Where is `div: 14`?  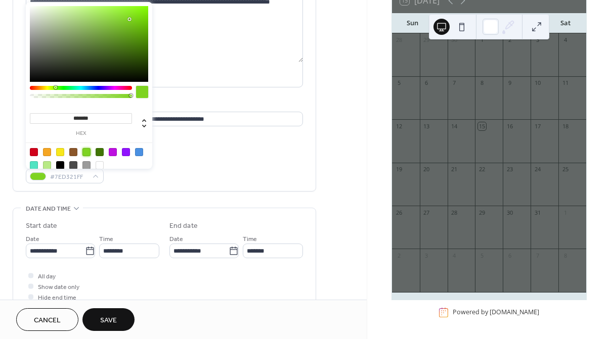
div: 14 is located at coordinates (454, 126).